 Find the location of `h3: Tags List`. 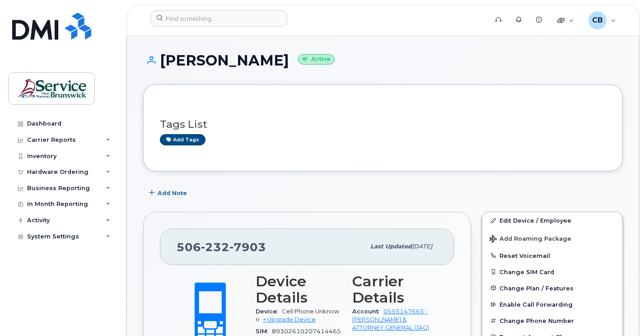

h3: Tags List is located at coordinates (383, 124).